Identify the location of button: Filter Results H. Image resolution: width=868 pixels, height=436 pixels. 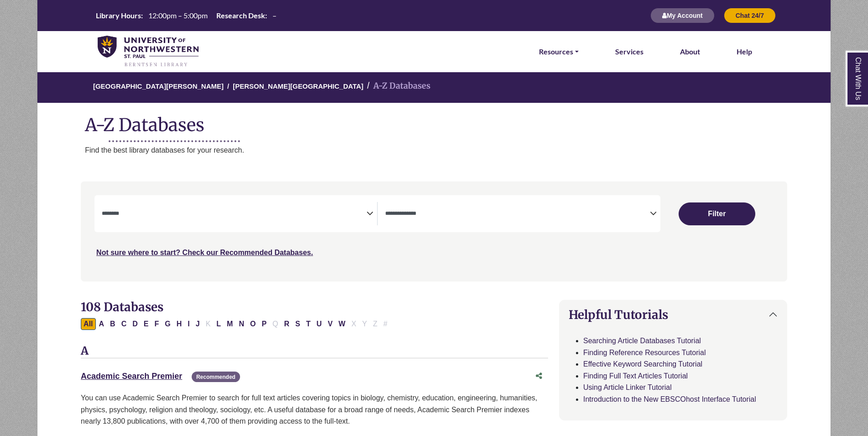
(179, 324).